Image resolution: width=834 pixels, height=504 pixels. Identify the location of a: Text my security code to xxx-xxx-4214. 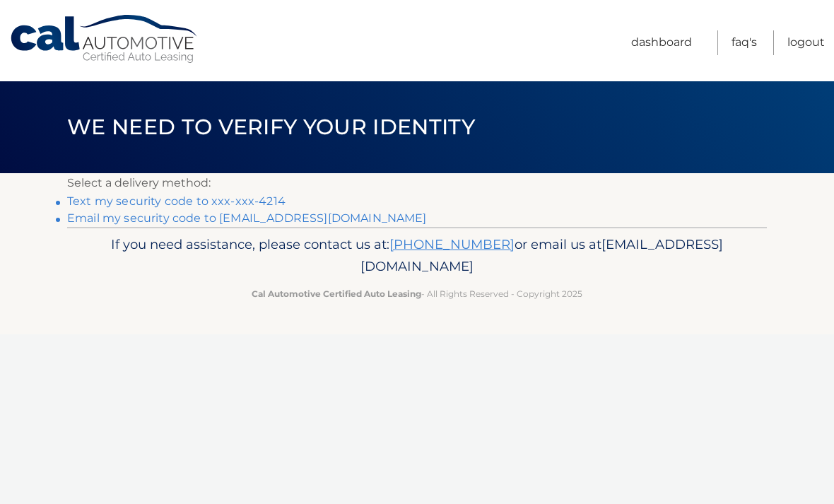
(176, 201).